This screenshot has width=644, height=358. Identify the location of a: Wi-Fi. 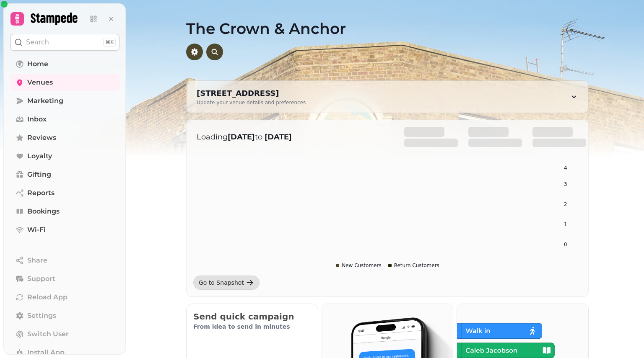
(65, 230).